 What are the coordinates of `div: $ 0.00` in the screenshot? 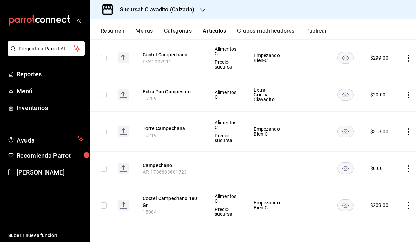 It's located at (376, 168).